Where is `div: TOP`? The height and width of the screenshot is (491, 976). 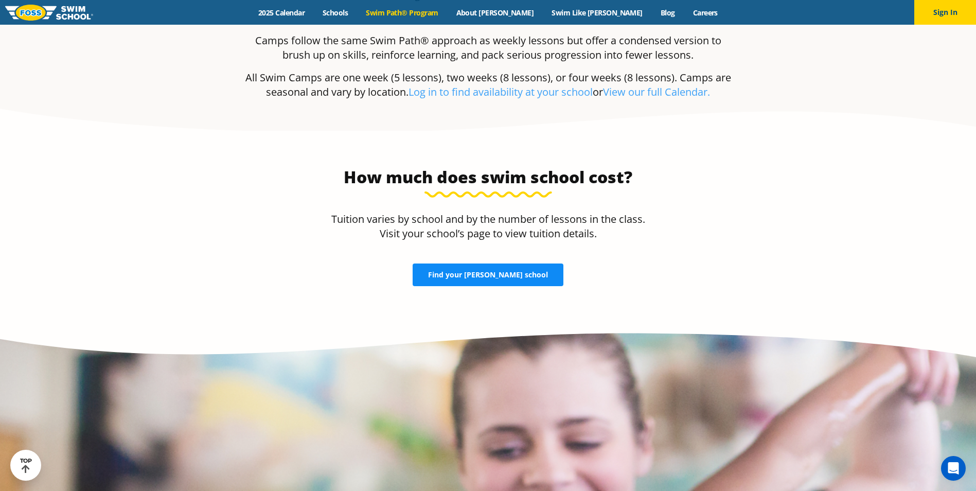
div: TOP is located at coordinates (26, 465).